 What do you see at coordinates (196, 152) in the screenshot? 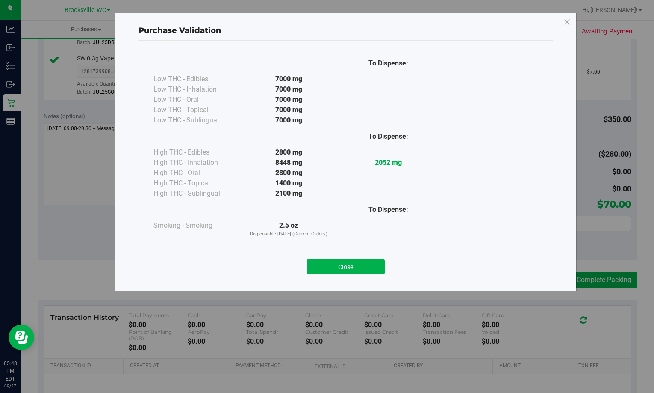
I see `div: High THC - Edibles` at bounding box center [196, 152].